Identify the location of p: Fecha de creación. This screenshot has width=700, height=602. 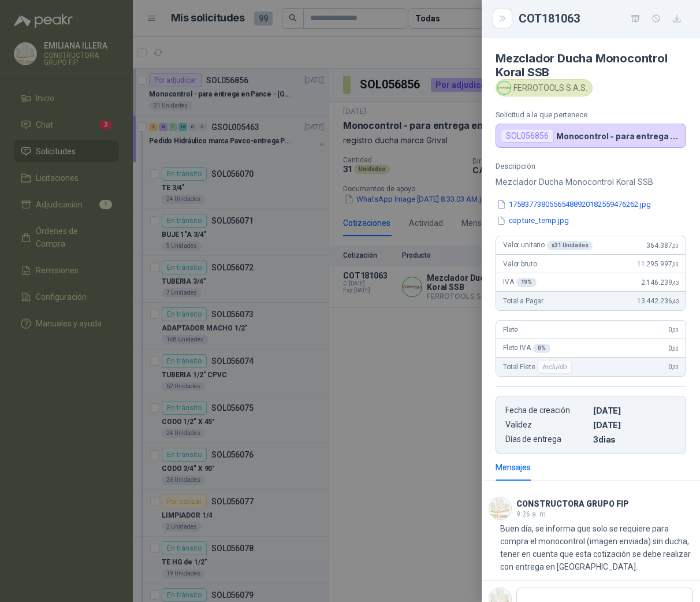
(547, 410).